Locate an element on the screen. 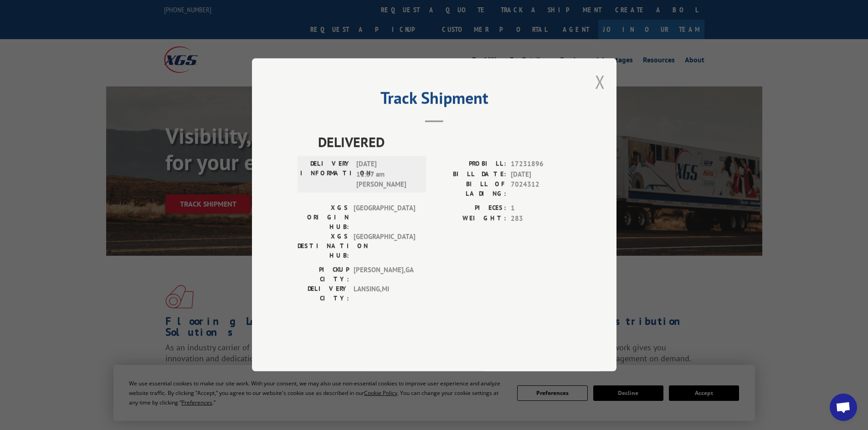 This screenshot has height=430, width=868. button: Close modal is located at coordinates (600, 82).